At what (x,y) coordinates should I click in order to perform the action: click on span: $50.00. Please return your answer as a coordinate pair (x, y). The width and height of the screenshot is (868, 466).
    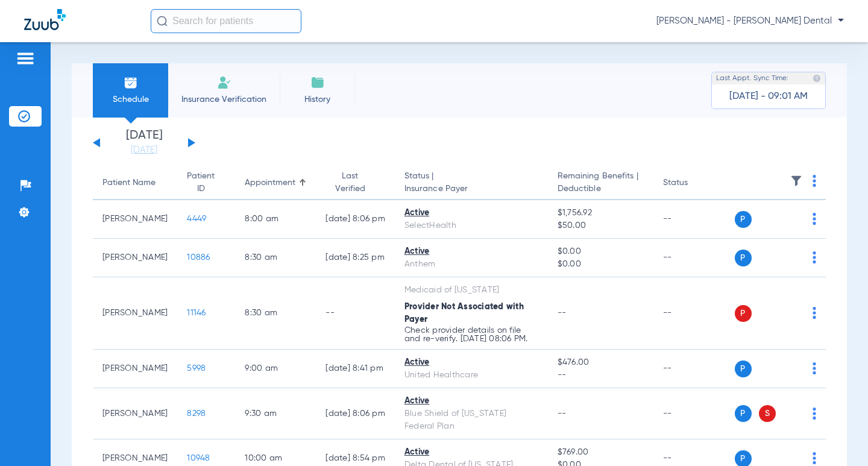
    Looking at the image, I should click on (601, 226).